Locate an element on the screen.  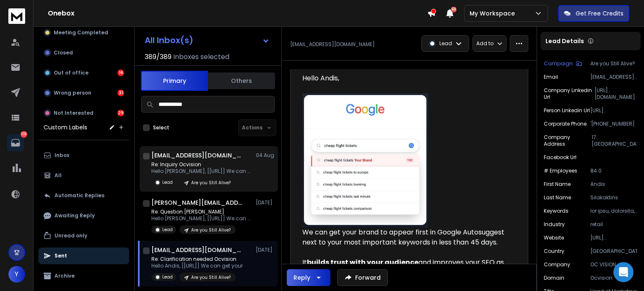
div: 29 is located at coordinates (121, 113).